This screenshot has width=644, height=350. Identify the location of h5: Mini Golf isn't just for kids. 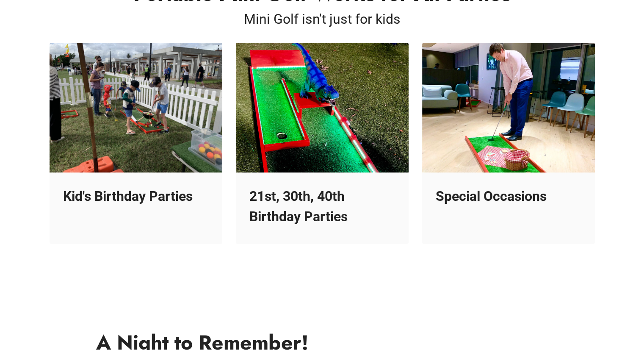
(322, 19).